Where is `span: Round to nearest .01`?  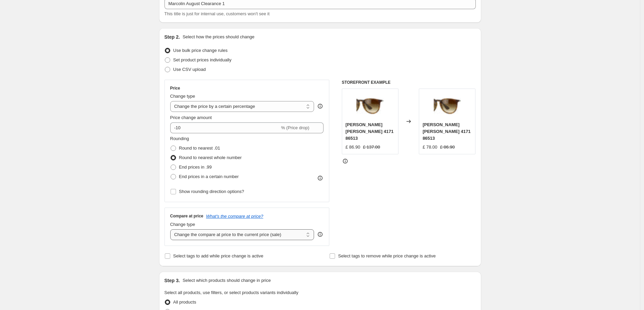 span: Round to nearest .01 is located at coordinates (200, 148).